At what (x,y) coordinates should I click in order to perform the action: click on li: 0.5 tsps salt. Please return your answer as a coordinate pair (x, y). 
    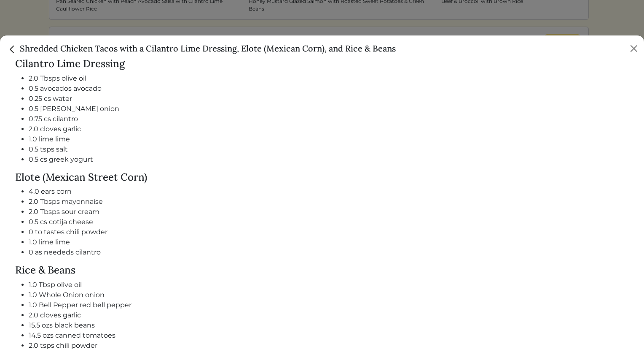
    Looking at the image, I should click on (329, 149).